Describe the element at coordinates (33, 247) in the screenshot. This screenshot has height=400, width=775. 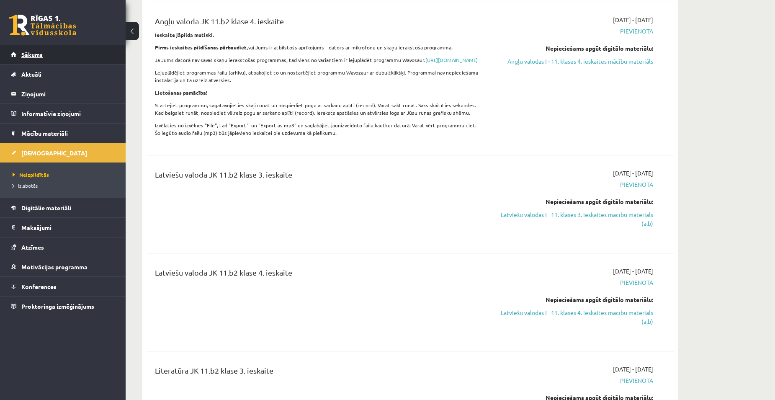
I see `span: Atzīmes` at that location.